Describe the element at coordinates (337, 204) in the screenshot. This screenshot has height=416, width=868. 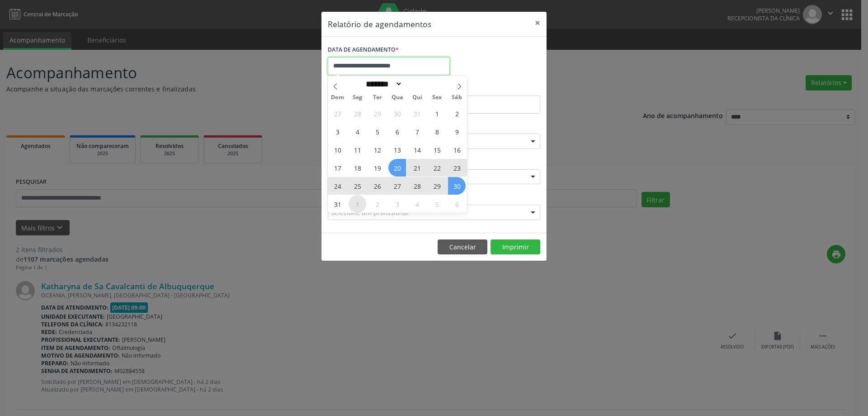
I see `span: Agosto 31, 2025` at that location.